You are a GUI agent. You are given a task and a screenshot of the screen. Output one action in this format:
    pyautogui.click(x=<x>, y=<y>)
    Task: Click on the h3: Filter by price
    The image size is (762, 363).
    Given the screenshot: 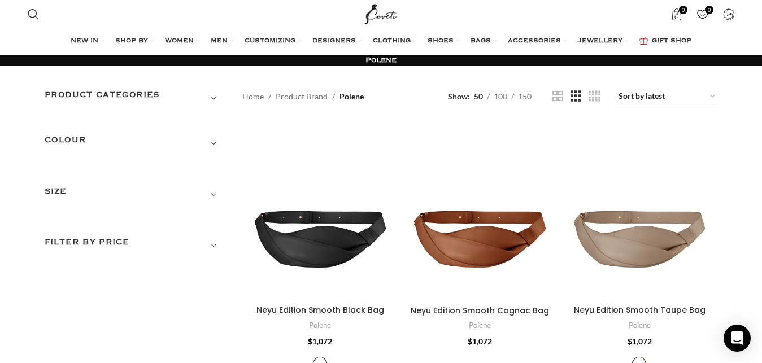 What is the action you would take?
    pyautogui.click(x=135, y=246)
    